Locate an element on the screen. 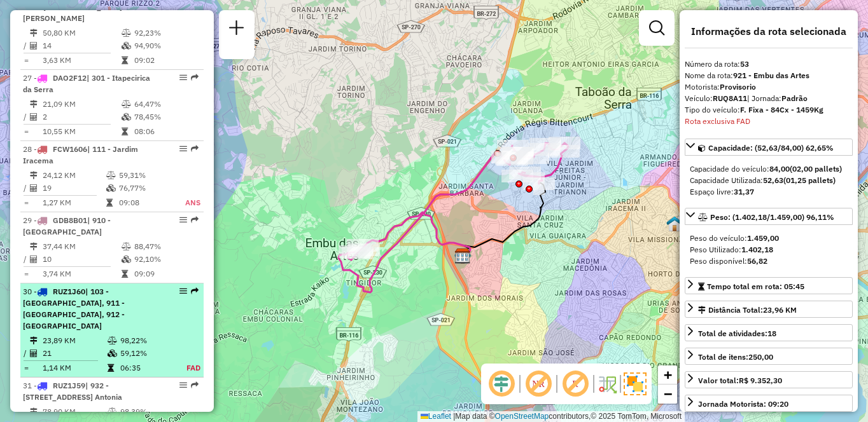 This screenshot has width=868, height=422. div: Peso disponível: is located at coordinates (769, 261).